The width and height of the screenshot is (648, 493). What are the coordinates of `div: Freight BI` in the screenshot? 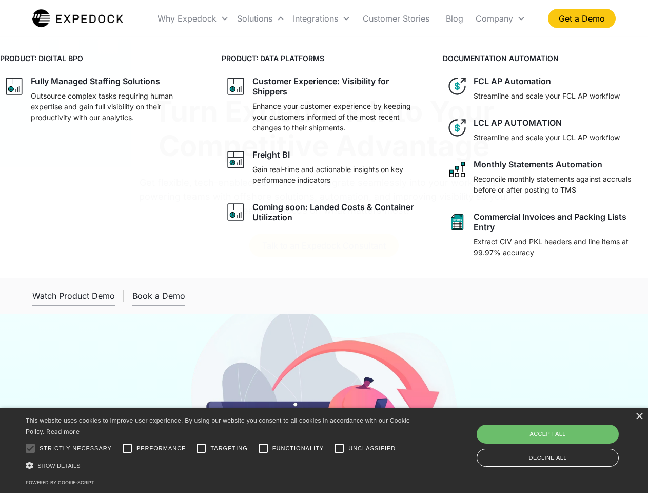 It's located at (271, 154).